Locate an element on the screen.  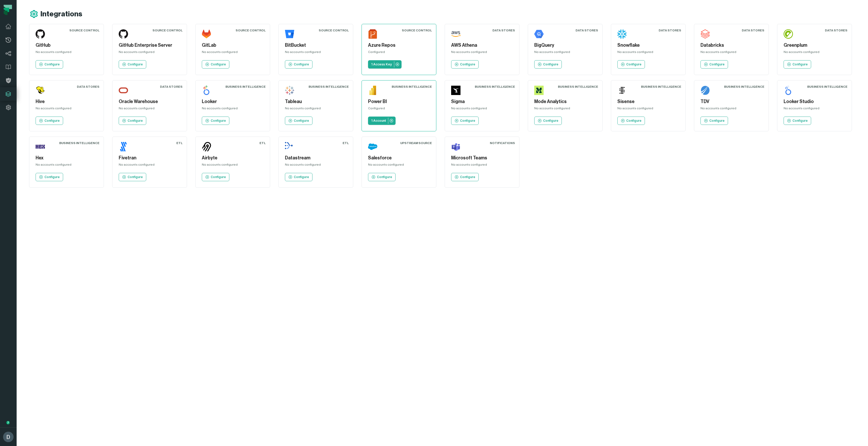
h5: Greenplum is located at coordinates (814, 45).